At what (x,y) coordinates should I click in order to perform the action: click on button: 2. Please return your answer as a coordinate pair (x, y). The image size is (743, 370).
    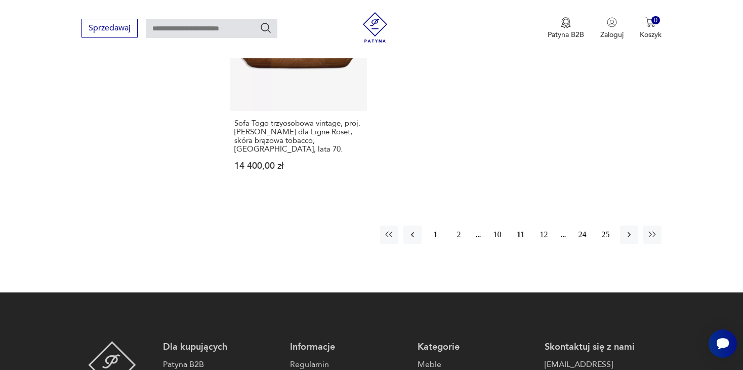
    Looking at the image, I should click on (459, 234).